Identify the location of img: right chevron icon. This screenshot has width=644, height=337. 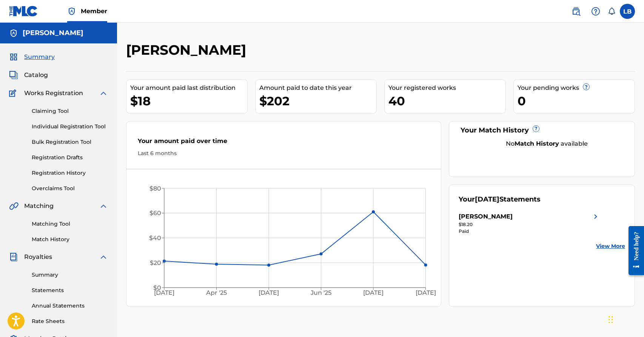
(595, 217).